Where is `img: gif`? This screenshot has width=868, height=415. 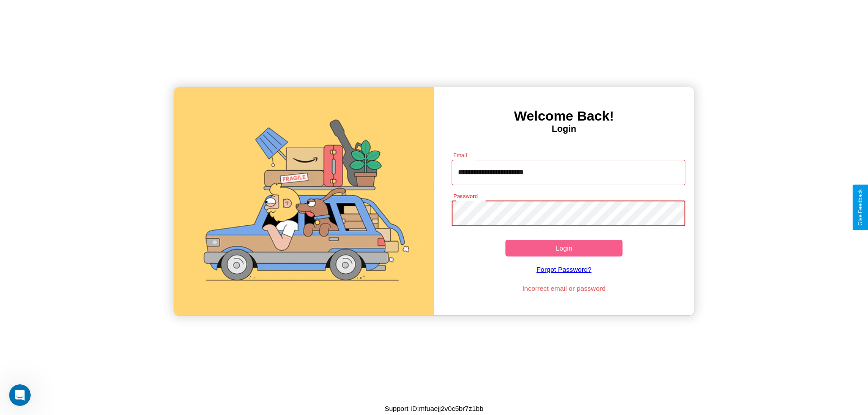 img: gif is located at coordinates (304, 201).